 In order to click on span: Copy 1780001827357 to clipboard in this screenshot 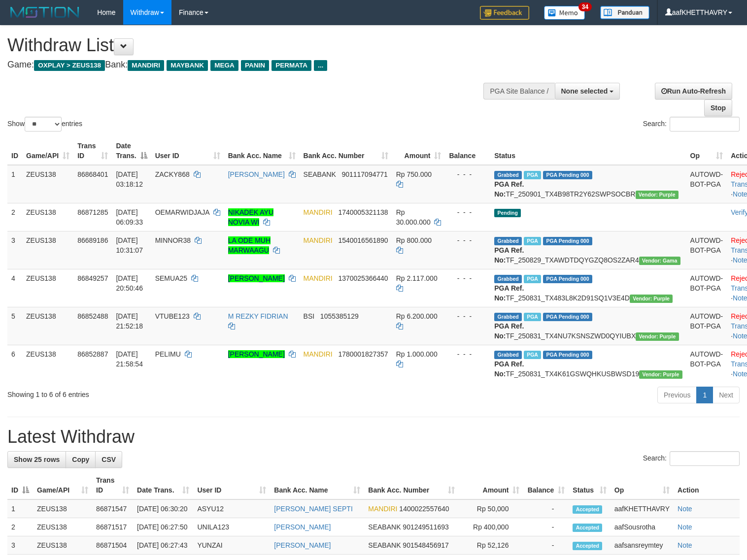, I will do `click(363, 354)`.